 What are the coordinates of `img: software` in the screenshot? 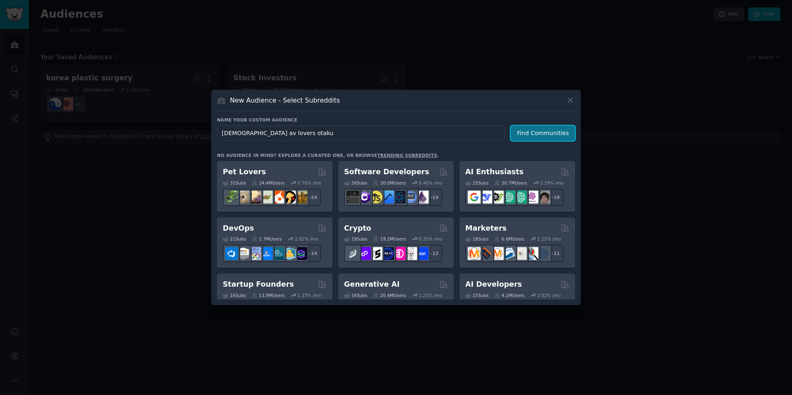 It's located at (353, 197).